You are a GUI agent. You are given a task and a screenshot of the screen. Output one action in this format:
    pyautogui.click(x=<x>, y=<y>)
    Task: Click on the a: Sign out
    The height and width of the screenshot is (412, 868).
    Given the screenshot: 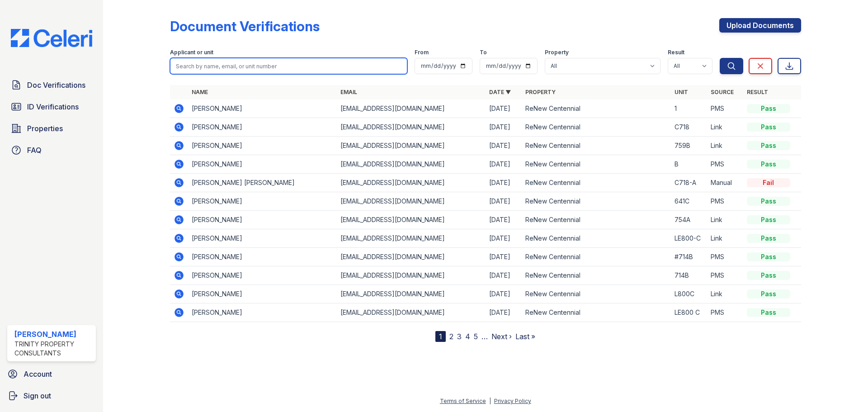 What is the action you would take?
    pyautogui.click(x=52, y=396)
    